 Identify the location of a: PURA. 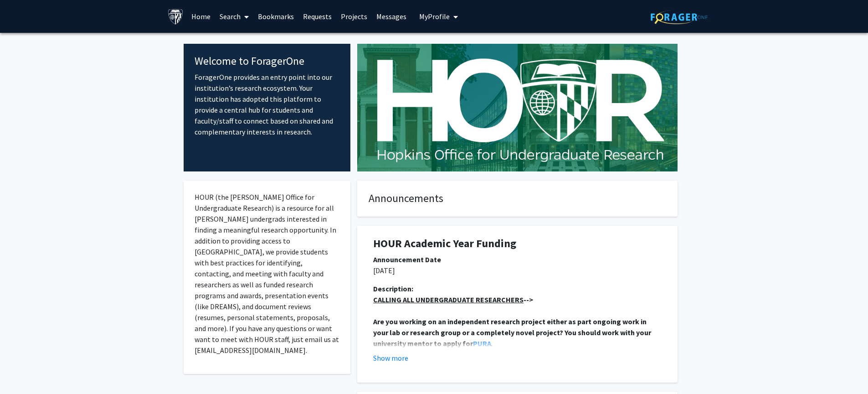
(482, 344).